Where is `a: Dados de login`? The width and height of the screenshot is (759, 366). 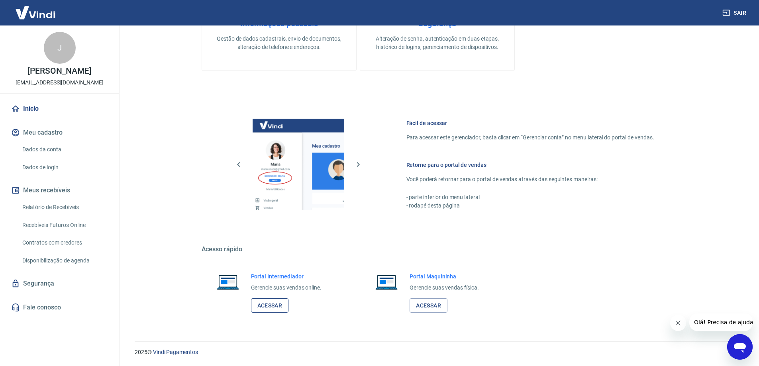 a: Dados de login is located at coordinates (64, 167).